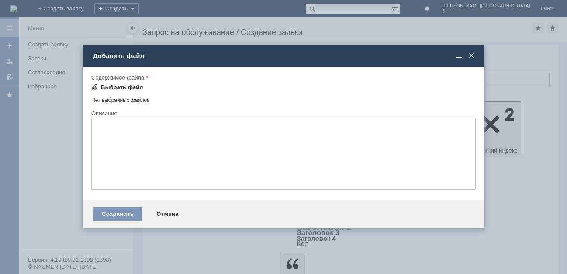  Describe the element at coordinates (66, 7) in the screenshot. I see `div: прошу удалить отл чек` at that location.